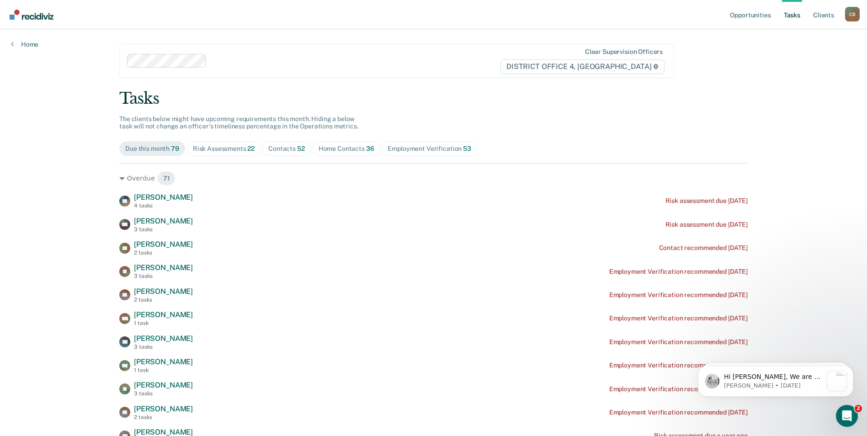 This screenshot has height=436, width=867. Describe the element at coordinates (224, 149) in the screenshot. I see `div: Risk Assessments` at that location.